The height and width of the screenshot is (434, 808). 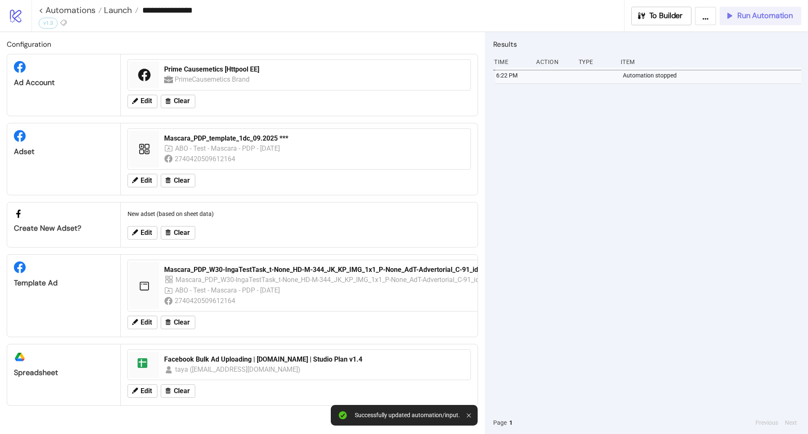 What do you see at coordinates (64, 283) in the screenshot?
I see `div: Template Ad` at bounding box center [64, 283].